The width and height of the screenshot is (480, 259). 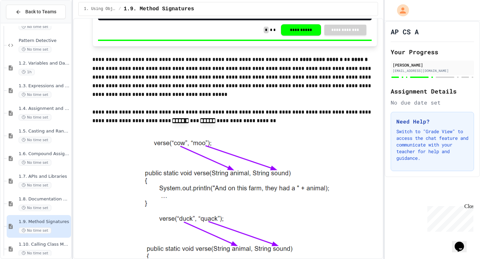 I want to click on p: Switch to "Grade View" to access the chat feature and communicate with your teacher for help and ..., so click(x=432, y=145).